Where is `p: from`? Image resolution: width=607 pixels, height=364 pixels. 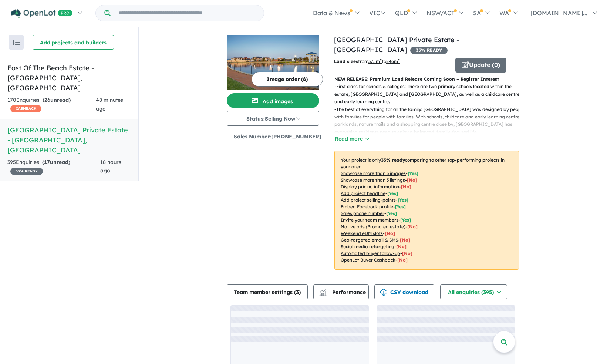 p: from is located at coordinates (392, 62).